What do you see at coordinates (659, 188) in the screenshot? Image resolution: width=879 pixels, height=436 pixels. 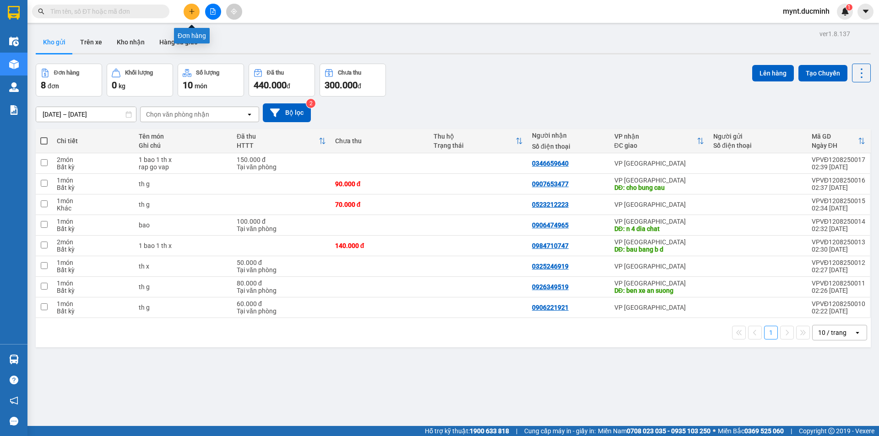 I see `div: DĐ: cho bung cau` at bounding box center [659, 188].